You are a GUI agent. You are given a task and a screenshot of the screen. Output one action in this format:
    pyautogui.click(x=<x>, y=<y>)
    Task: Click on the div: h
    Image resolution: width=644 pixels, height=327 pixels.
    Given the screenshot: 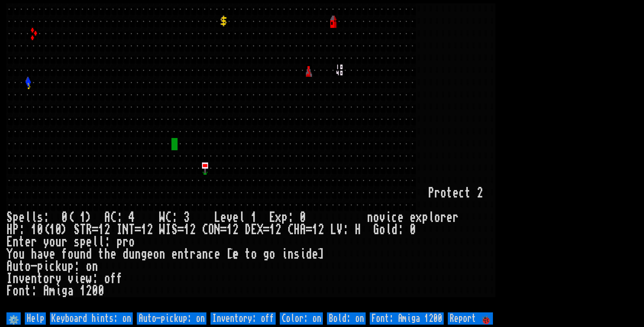 What is the action you would take?
    pyautogui.click(x=34, y=254)
    